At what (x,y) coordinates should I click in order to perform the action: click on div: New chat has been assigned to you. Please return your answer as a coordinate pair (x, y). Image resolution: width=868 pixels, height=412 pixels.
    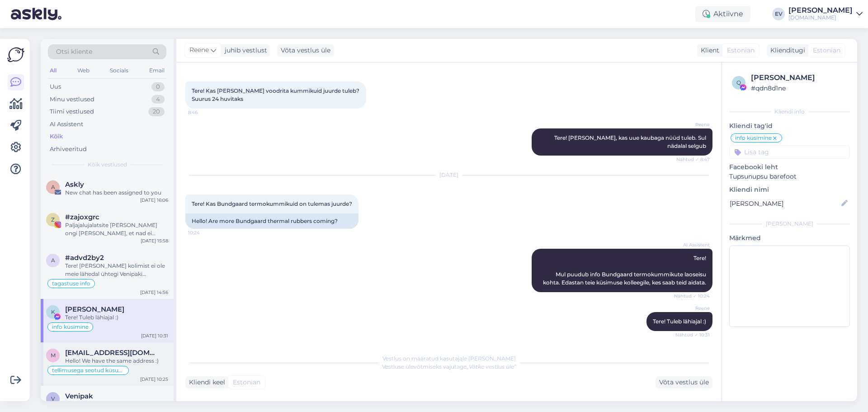
    Looking at the image, I should click on (116, 193).